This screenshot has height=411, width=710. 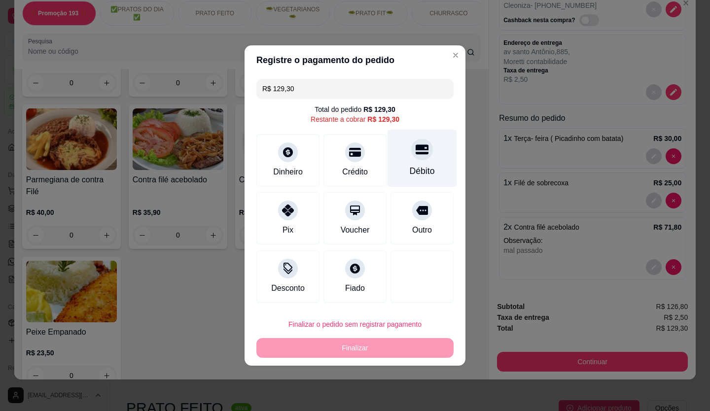 What do you see at coordinates (456, 55) in the screenshot?
I see `button: Close` at bounding box center [456, 55].